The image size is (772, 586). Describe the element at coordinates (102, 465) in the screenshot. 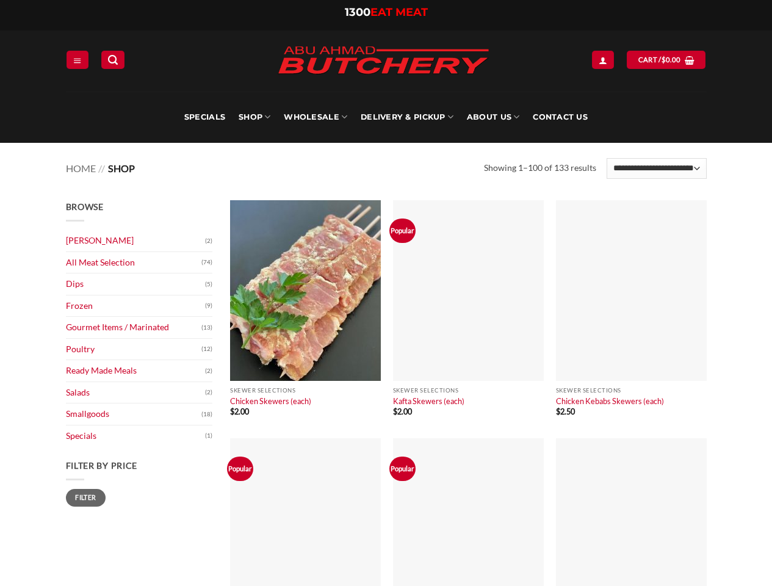

I see `span: Filter by price` at that location.